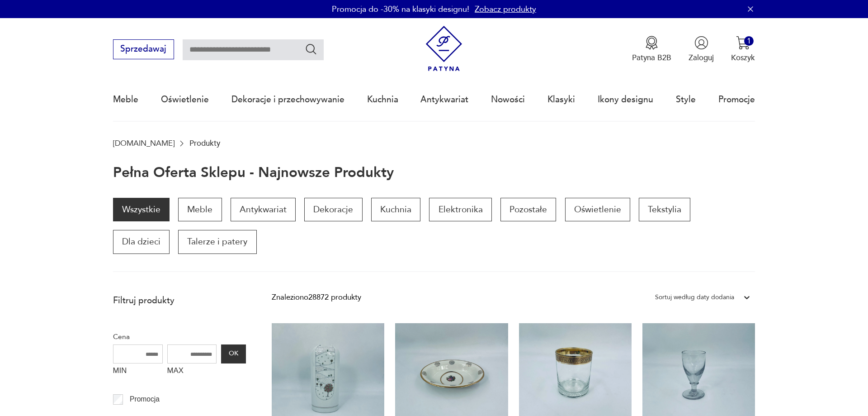  Describe the element at coordinates (701, 57) in the screenshot. I see `p: Zaloguj` at that location.